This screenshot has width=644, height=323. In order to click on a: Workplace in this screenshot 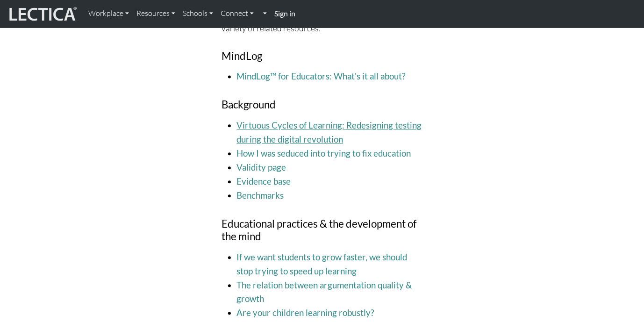, I will do `click(108, 14)`.